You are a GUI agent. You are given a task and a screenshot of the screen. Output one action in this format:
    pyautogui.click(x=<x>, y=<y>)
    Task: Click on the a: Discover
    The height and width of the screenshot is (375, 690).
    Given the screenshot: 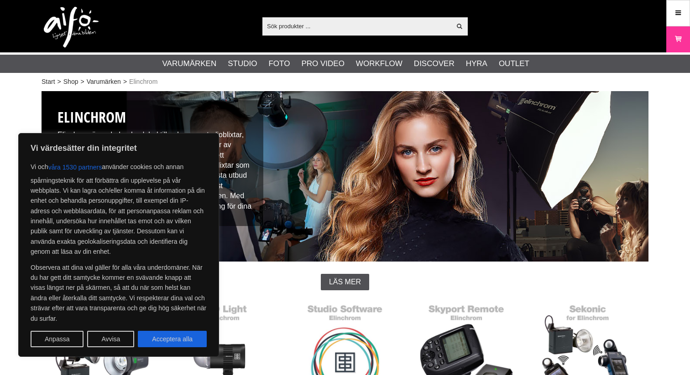 What is the action you would take?
    pyautogui.click(x=434, y=64)
    